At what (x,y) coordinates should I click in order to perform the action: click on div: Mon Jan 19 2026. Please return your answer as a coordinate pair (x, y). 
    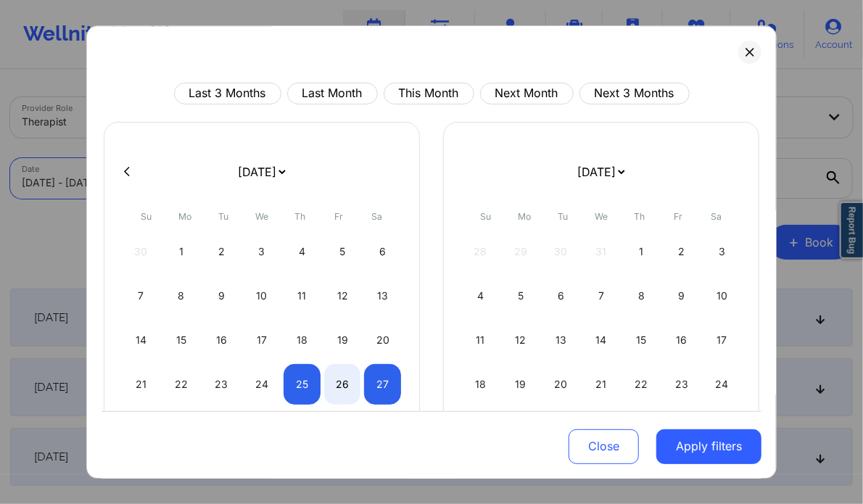
    Looking at the image, I should click on (520, 384).